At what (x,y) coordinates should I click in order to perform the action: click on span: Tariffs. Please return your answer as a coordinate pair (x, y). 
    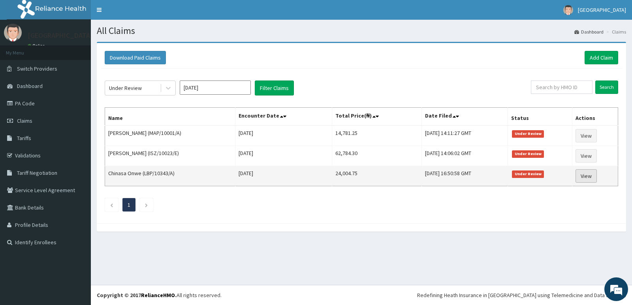
    Looking at the image, I should click on (24, 138).